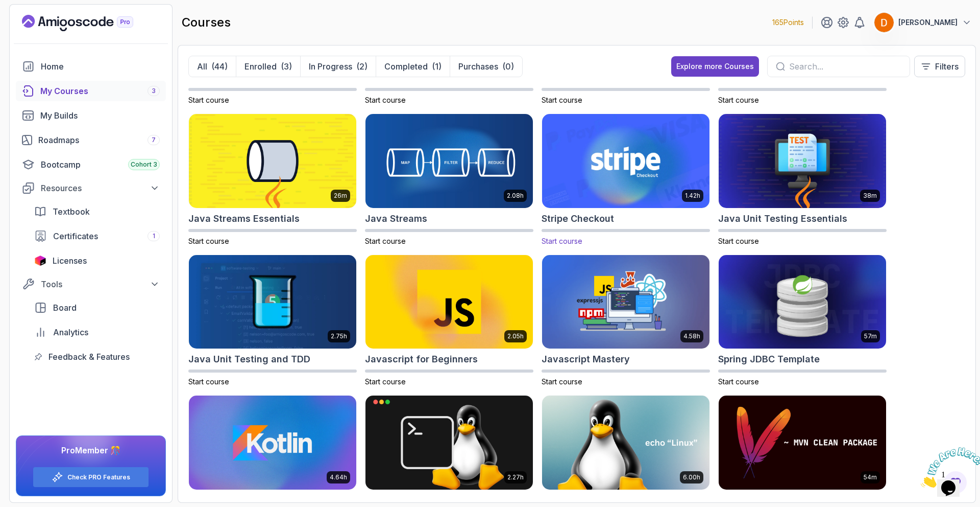 Image resolution: width=980 pixels, height=507 pixels. Describe the element at coordinates (97, 211) in the screenshot. I see `a: textbook` at that location.